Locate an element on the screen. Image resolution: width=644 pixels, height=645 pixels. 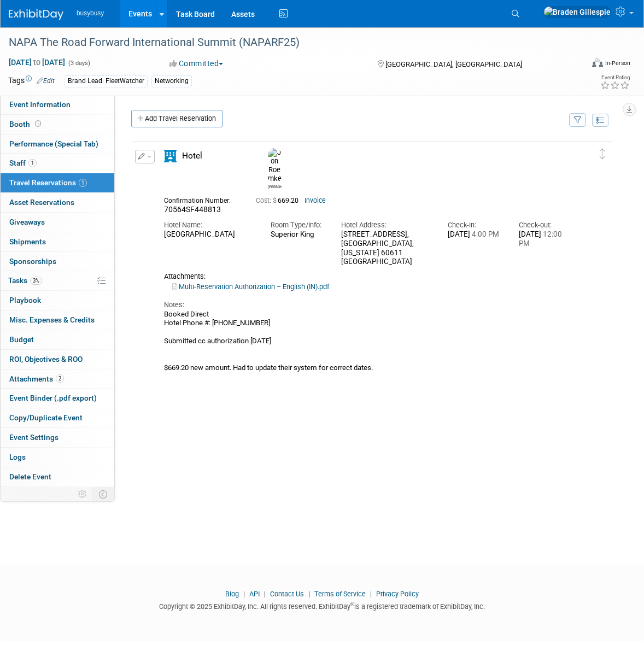
i: Click and drag to move item is located at coordinates (602, 154).